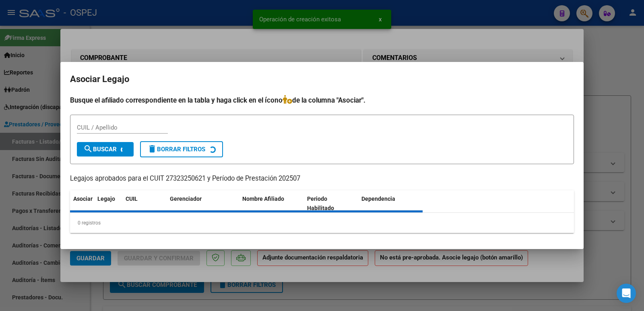  I want to click on mat-icon: search, so click(88, 149).